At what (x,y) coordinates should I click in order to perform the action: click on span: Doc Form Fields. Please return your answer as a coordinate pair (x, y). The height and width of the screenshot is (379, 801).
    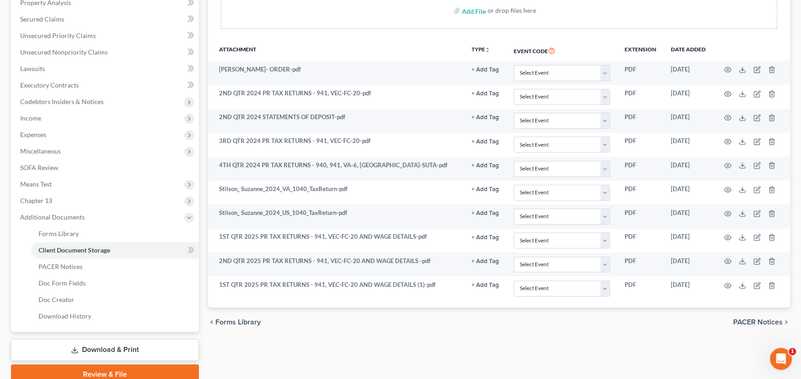
    Looking at the image, I should click on (62, 283).